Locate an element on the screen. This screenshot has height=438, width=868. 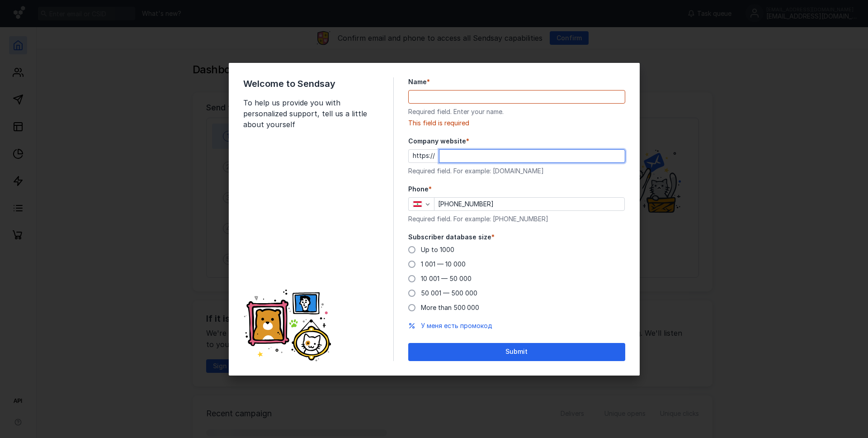
span: More than 500 000 is located at coordinates (450, 307).